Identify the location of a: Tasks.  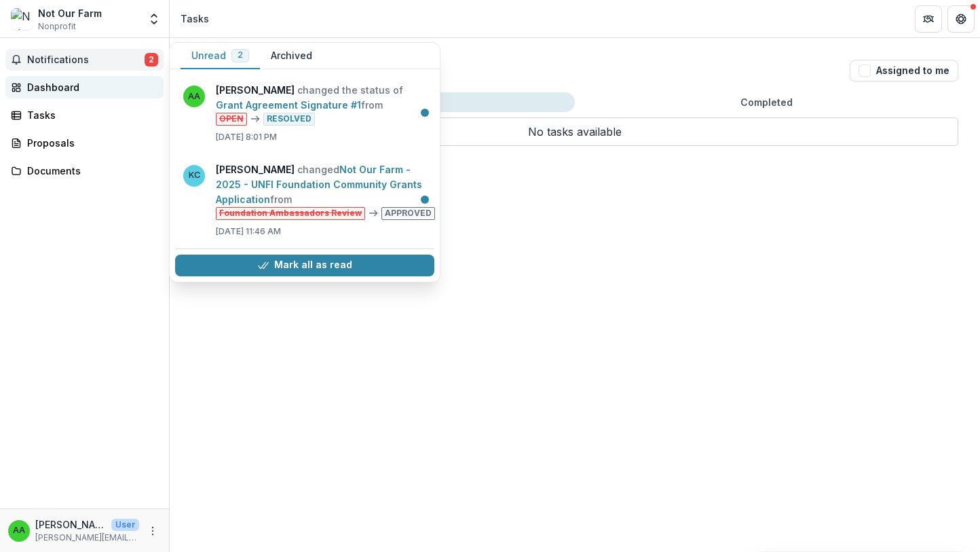
(84, 115).